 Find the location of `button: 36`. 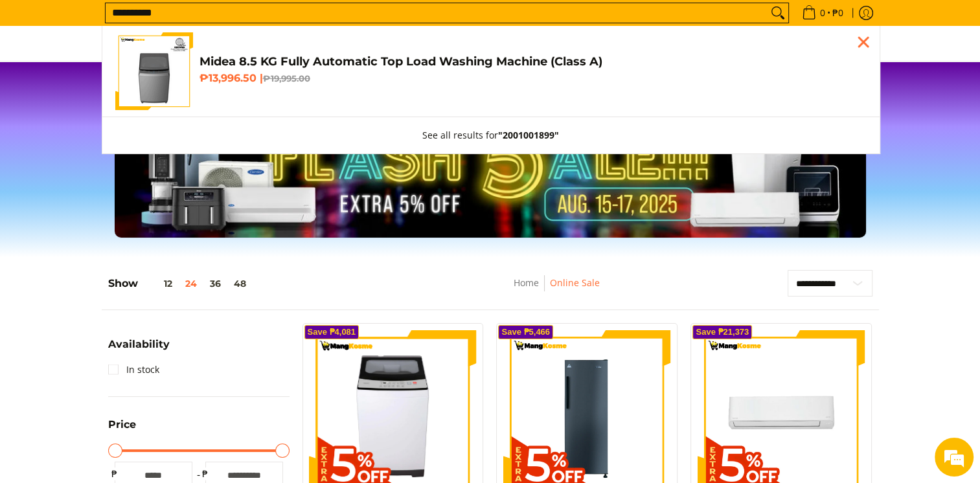

button: 36 is located at coordinates (215, 284).